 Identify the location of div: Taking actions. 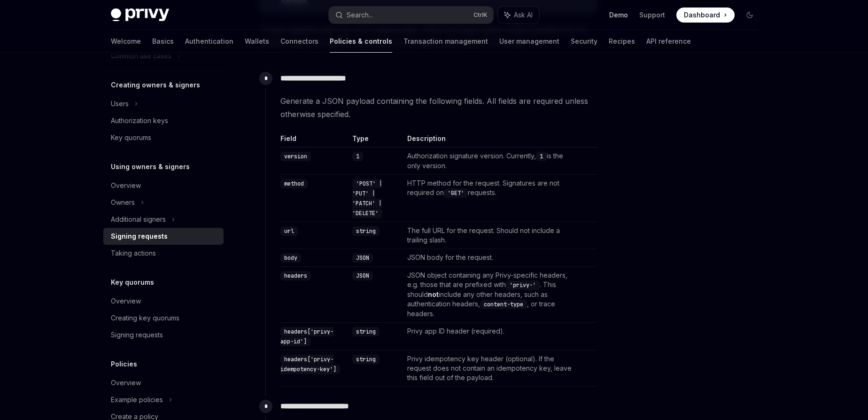
(133, 253).